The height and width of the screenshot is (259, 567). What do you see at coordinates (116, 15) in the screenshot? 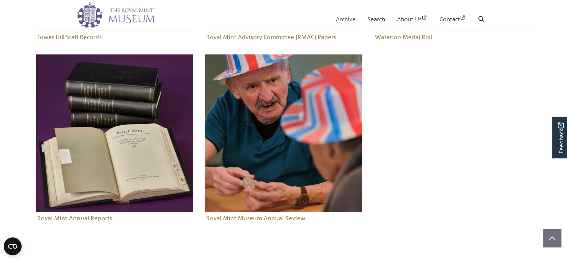
I see `img: logo_wide.png` at bounding box center [116, 15].